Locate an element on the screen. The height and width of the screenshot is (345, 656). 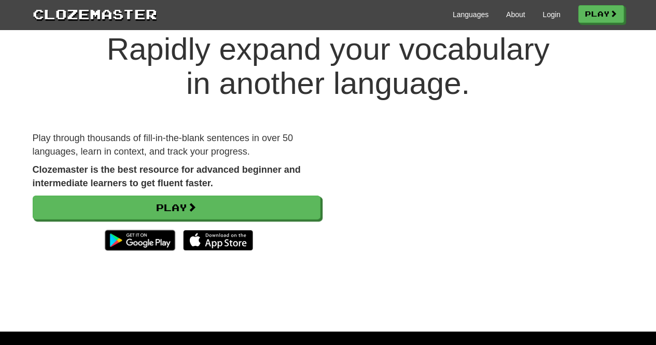
strong: Clozemaster is the best resource for advanced beginner and intermediate learners to get fluent fa... is located at coordinates (166, 176).